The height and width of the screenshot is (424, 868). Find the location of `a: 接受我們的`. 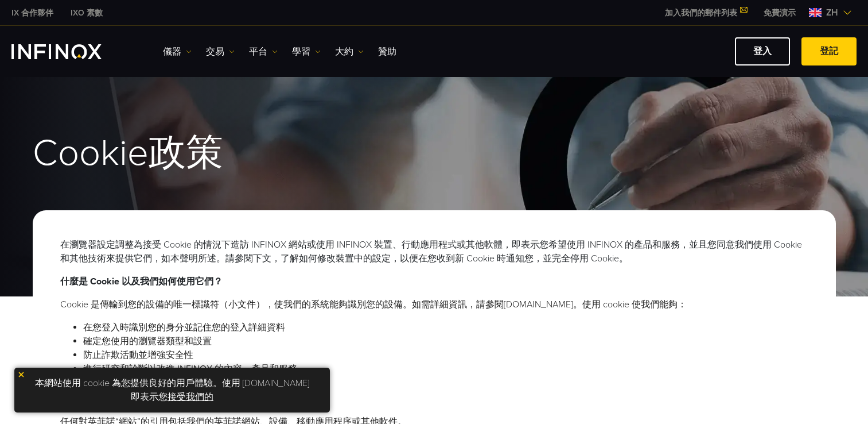

a: 接受我們的 is located at coordinates (190, 397).